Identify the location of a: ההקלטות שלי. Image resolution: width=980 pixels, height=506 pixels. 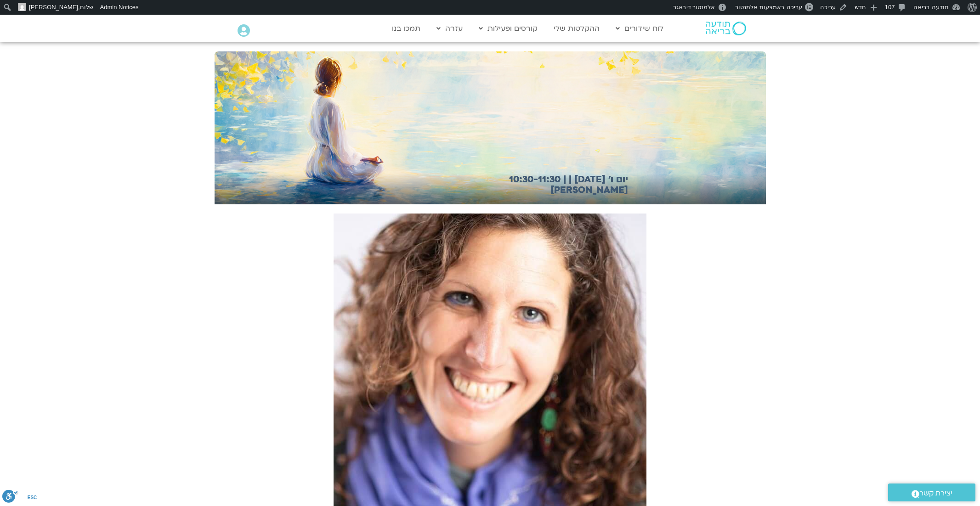
(577, 29).